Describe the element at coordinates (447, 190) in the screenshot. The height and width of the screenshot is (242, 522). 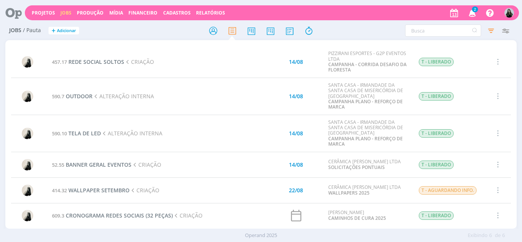
I see `span: T - AGUARDANDO INFO.` at that location.